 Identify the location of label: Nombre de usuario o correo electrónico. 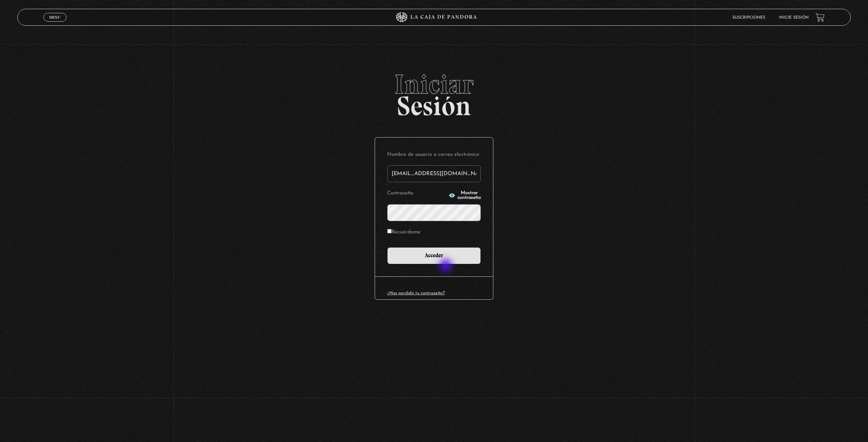
(434, 155).